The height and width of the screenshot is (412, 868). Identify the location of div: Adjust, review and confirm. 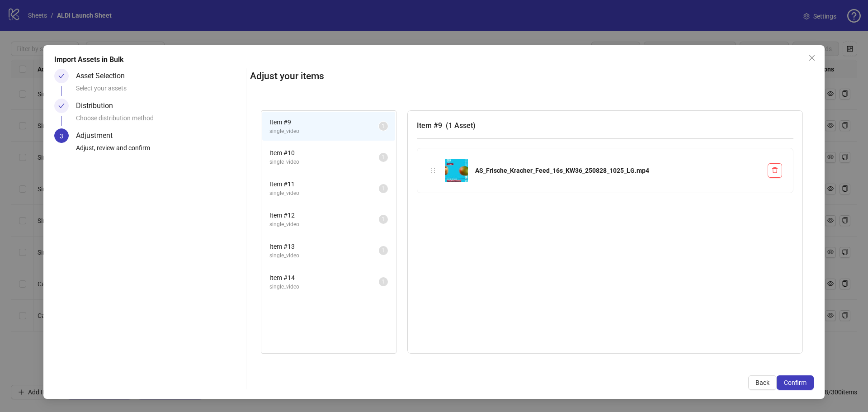
(160, 151).